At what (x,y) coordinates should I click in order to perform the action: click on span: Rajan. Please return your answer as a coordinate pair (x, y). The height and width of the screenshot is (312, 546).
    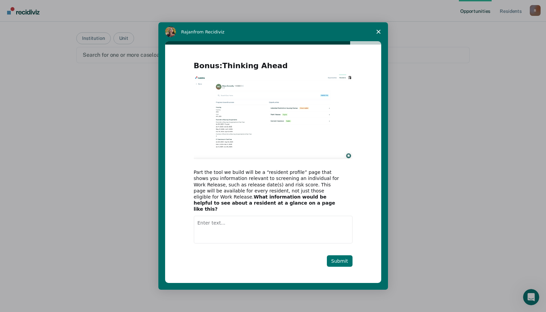
    Looking at the image, I should click on (188, 32).